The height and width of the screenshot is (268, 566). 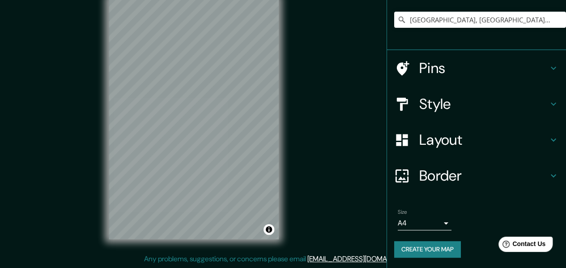 I want to click on div: A4, so click(x=425, y=223).